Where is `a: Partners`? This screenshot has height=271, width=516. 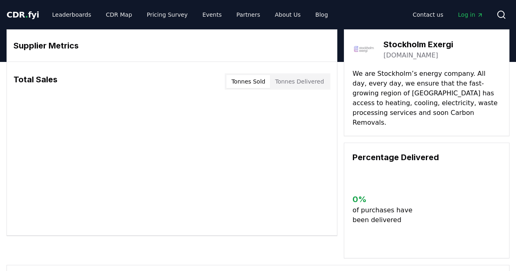
a: Partners is located at coordinates (248, 15).